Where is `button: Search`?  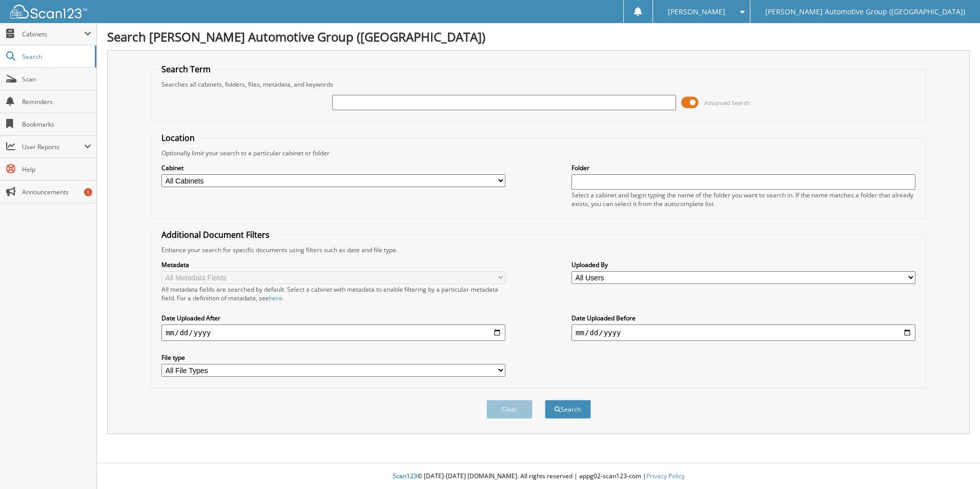
button: Search is located at coordinates (568, 409).